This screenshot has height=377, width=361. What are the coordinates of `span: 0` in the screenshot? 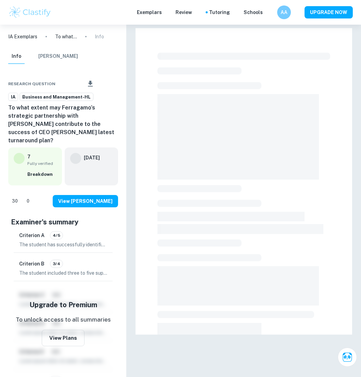 It's located at (28, 201).